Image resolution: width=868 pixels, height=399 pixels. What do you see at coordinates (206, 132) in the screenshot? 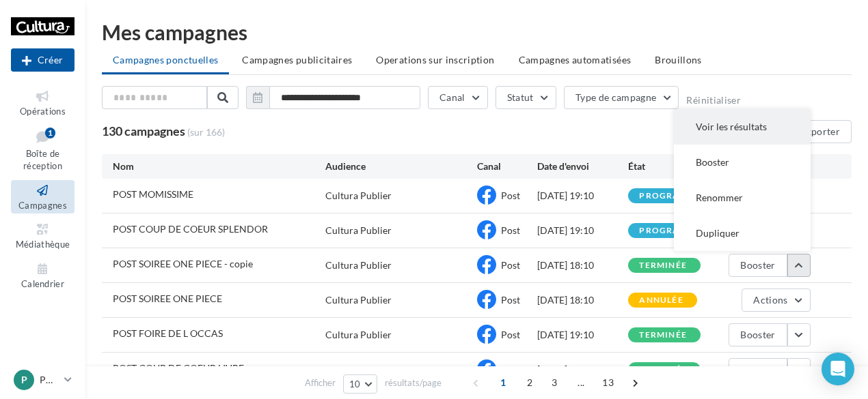
I see `span: (sur 166)` at bounding box center [206, 132].